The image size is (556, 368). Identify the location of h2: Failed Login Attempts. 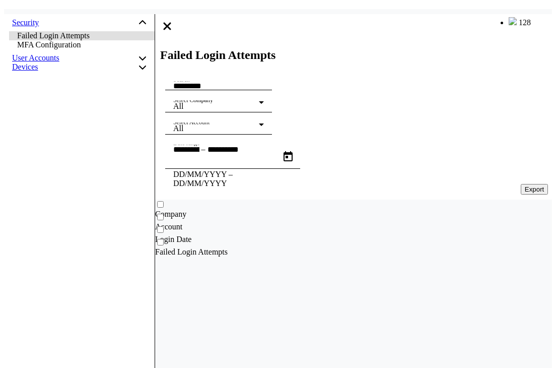
(356, 55).